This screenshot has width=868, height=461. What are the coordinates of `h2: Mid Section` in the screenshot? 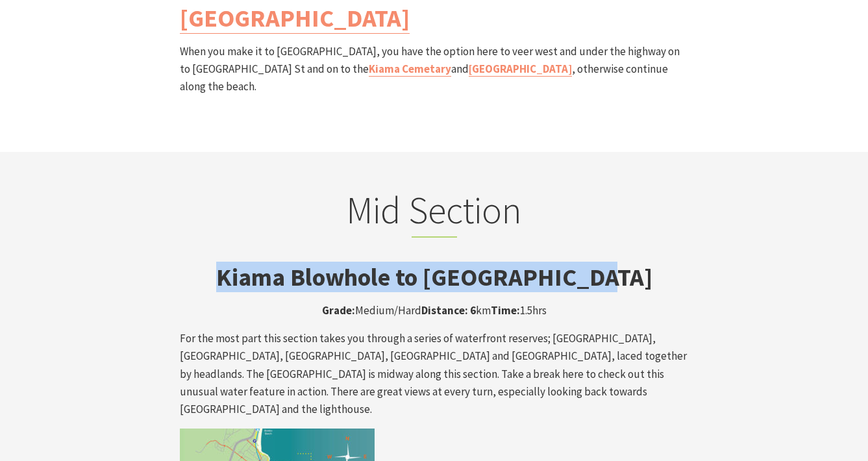 It's located at (434, 213).